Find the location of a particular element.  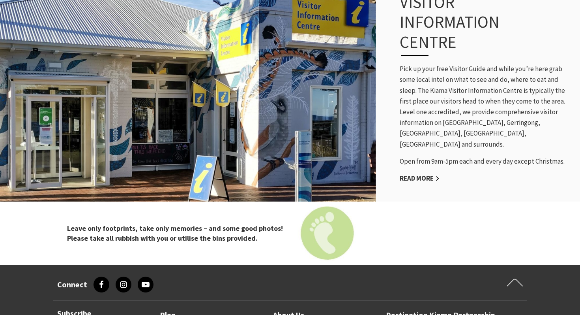

strong: Leave only footprints, take only memories – and some good photos! Please take all rubbish with yo... is located at coordinates (175, 233).